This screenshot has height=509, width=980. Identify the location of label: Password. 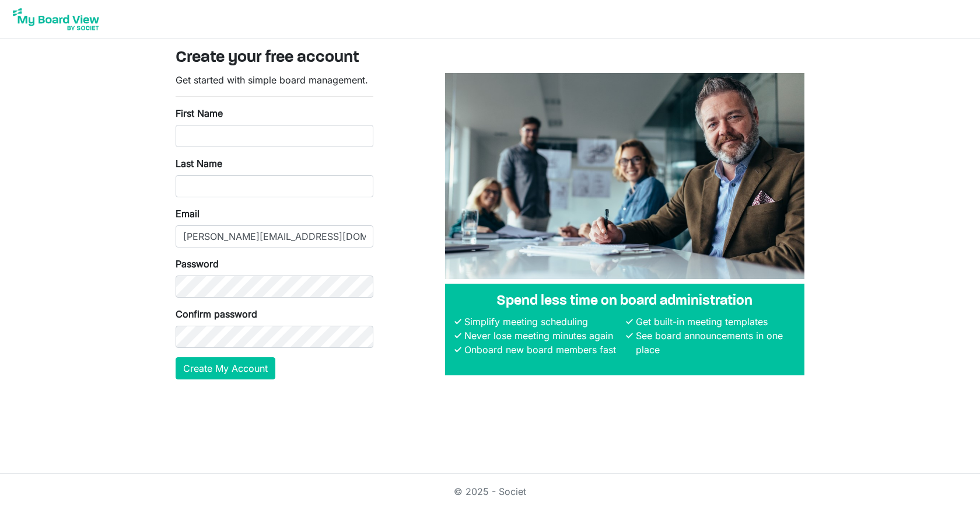
(197, 264).